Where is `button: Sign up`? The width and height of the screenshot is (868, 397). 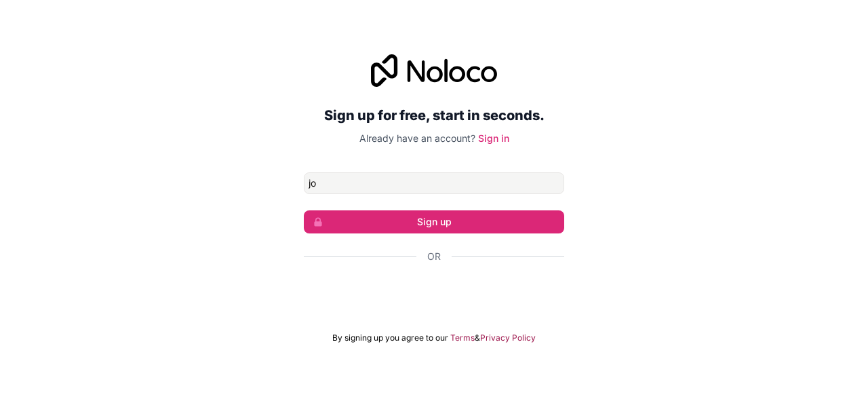
button: Sign up is located at coordinates (434, 222).